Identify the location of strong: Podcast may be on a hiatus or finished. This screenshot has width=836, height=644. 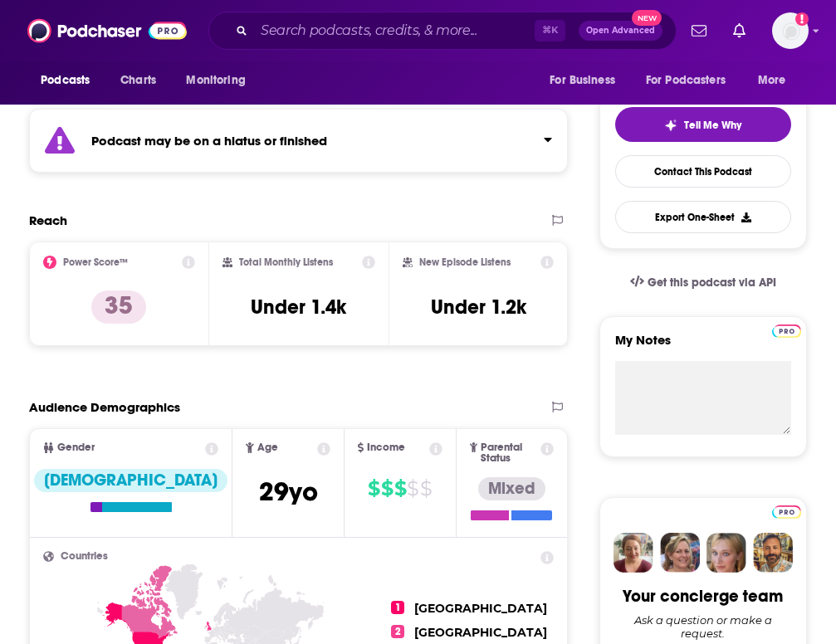
(209, 140).